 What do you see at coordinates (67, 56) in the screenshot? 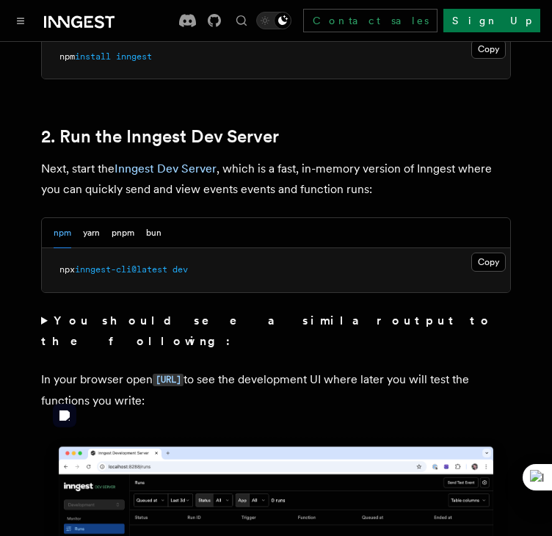
I see `span: npm` at bounding box center [67, 56].